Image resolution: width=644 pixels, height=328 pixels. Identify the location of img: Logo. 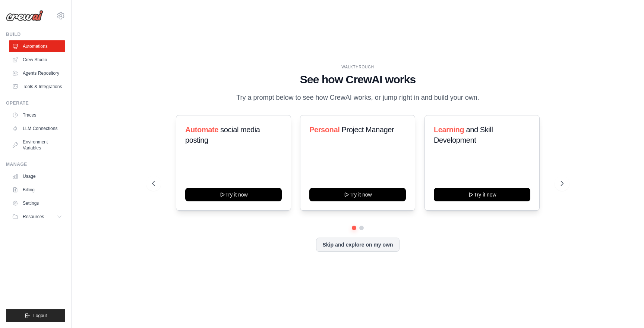
(25, 15).